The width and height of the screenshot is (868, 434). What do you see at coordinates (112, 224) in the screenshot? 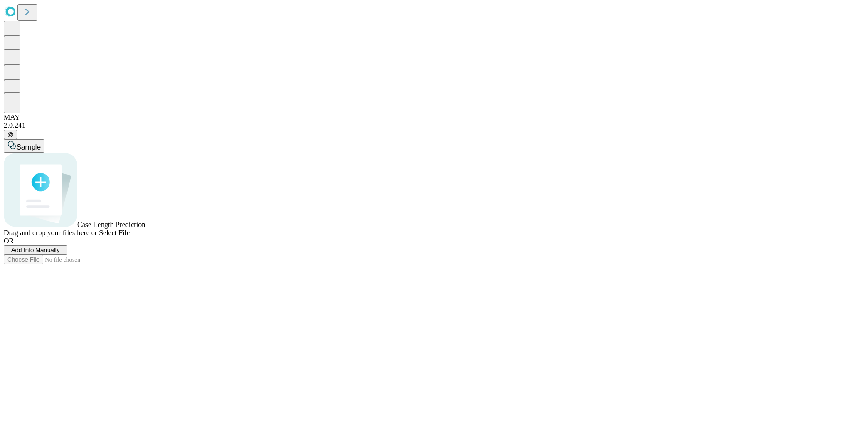
I see `span: Case Length Prediction` at bounding box center [112, 224].